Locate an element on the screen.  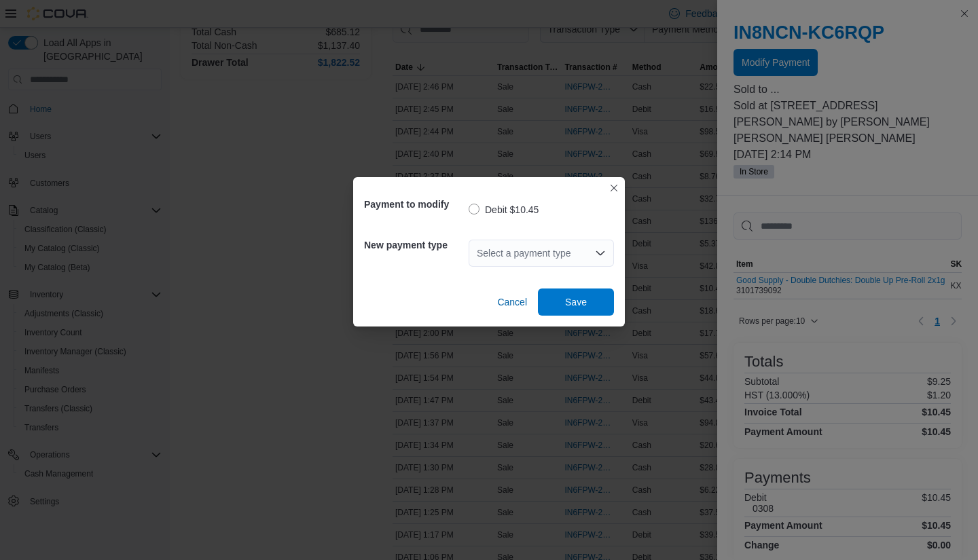
h5: Payment to modify is located at coordinates (415, 204).